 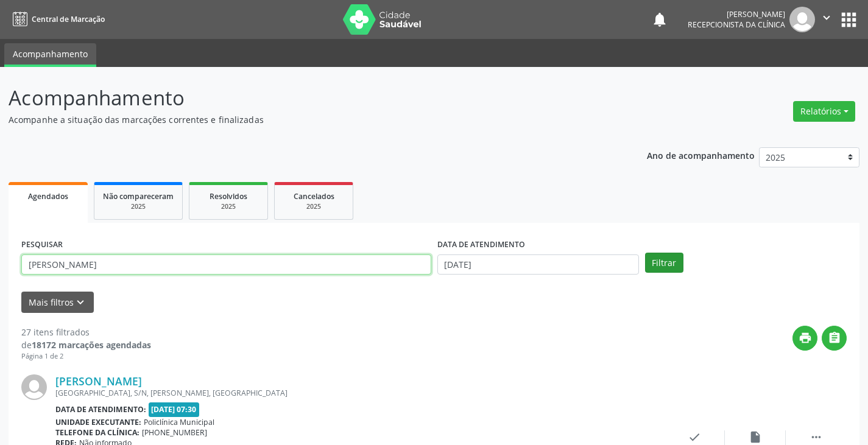 What do you see at coordinates (737, 24) in the screenshot?
I see `span: Recepcionista da clínica` at bounding box center [737, 24].